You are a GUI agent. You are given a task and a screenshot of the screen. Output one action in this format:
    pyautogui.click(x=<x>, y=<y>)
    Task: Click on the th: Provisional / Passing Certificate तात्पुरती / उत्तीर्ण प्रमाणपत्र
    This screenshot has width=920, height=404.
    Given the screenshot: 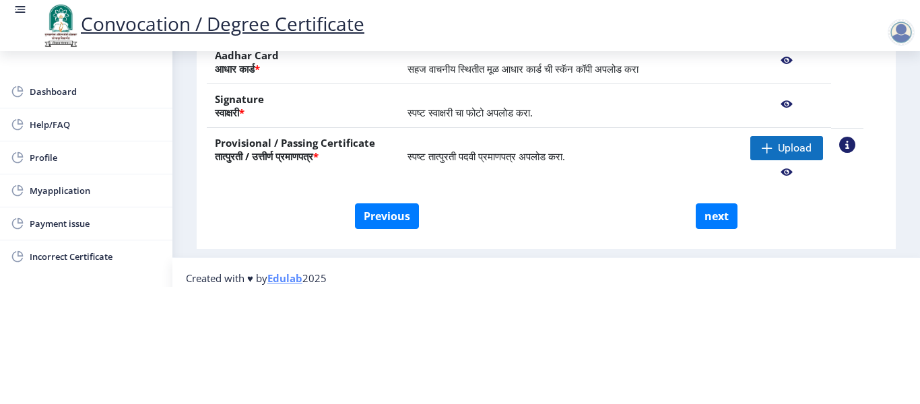 What is the action you would take?
    pyautogui.click(x=303, y=160)
    